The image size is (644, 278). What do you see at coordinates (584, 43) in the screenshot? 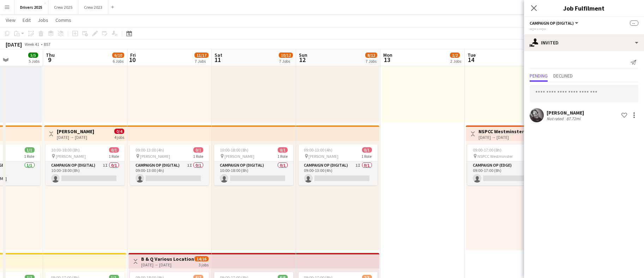
I see `div: Invited` at bounding box center [584, 43].